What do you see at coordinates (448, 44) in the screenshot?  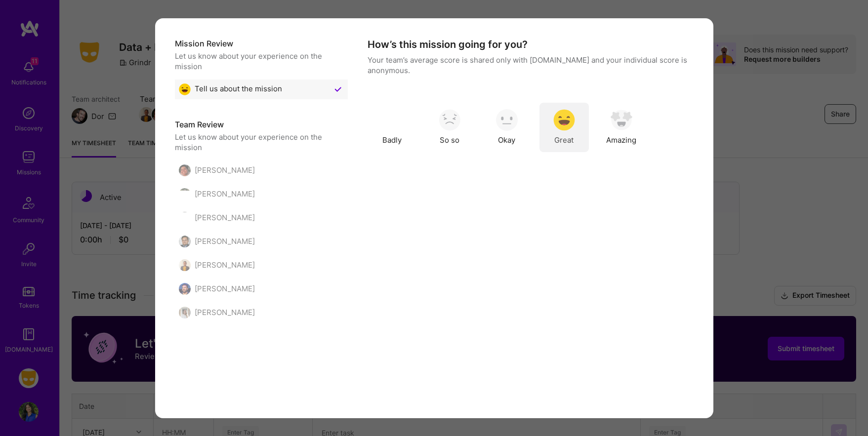 I see `h4: How’s this mission going for you?` at bounding box center [448, 44].